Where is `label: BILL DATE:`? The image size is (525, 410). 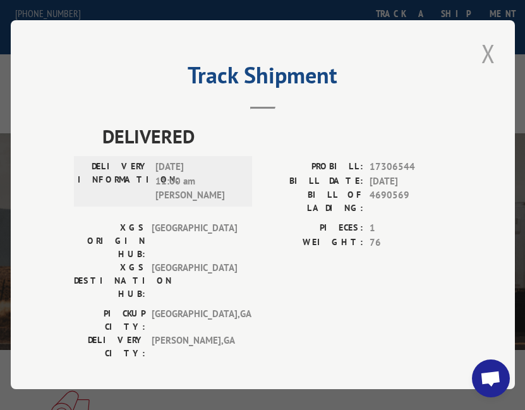
label: BILL DATE: is located at coordinates (313, 181).